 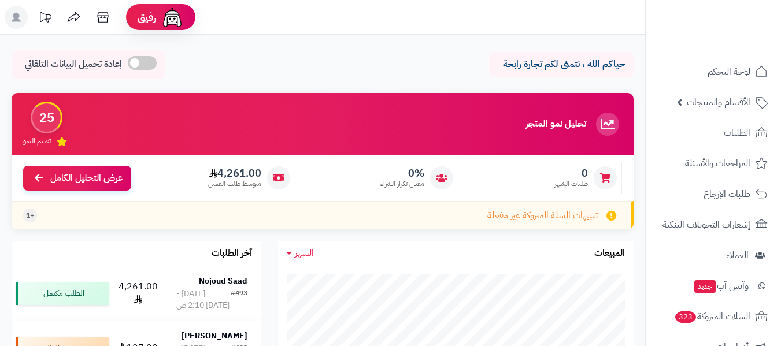 What do you see at coordinates (235, 173) in the screenshot?
I see `span: 4,261.00` at bounding box center [235, 173].